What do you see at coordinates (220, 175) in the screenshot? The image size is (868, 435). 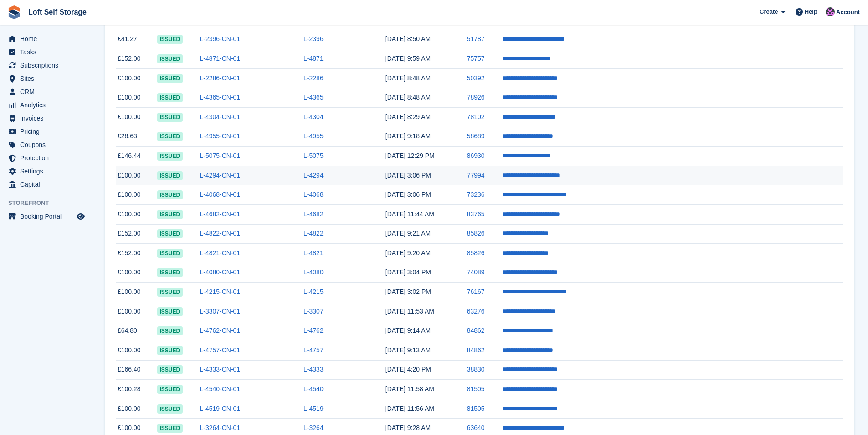 I see `a: L-4294-CN-01` at bounding box center [220, 175].